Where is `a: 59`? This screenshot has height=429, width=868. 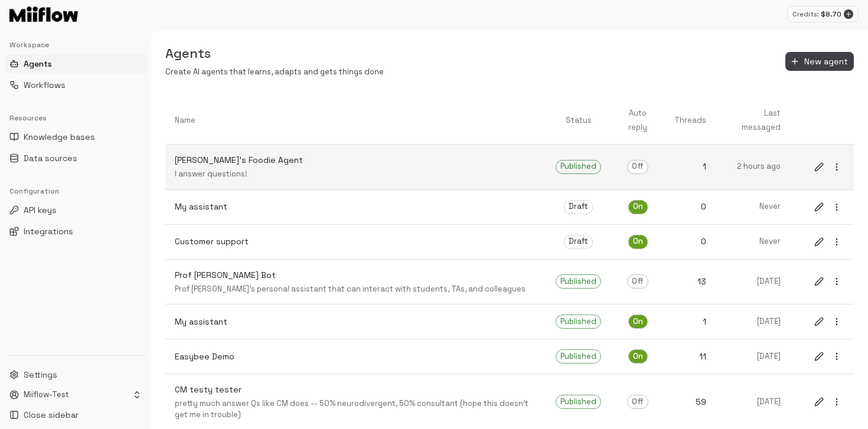 a: 59 is located at coordinates (690, 402).